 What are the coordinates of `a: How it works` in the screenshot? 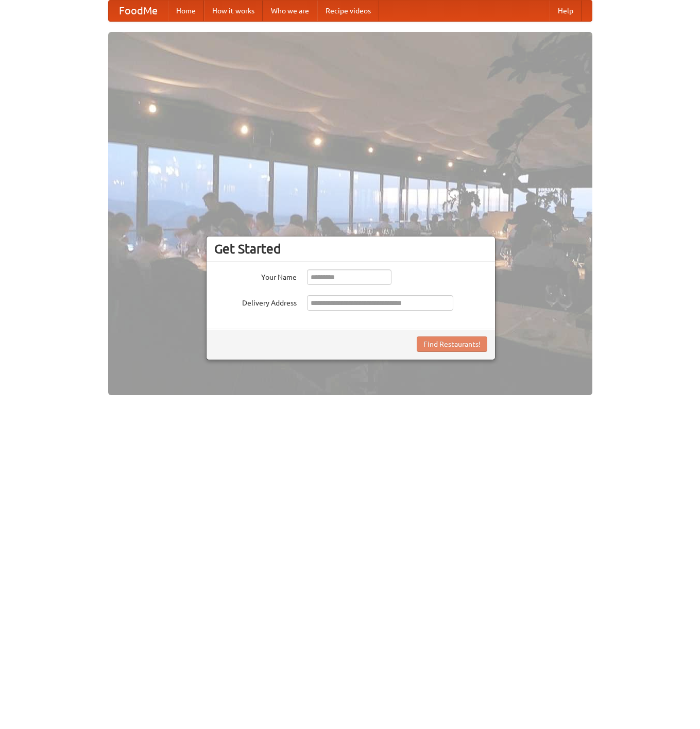 It's located at (233, 11).